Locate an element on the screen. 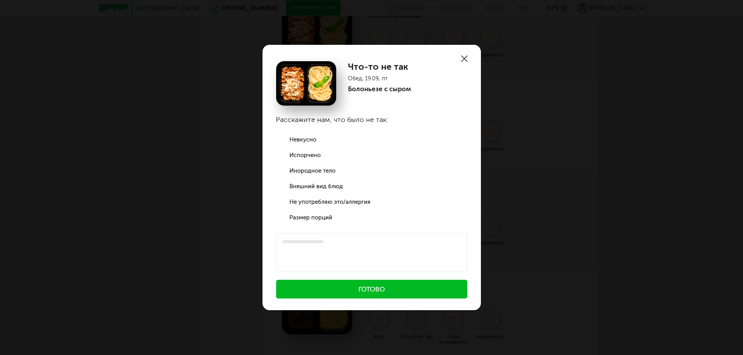  p: Болоньезе с сыром is located at coordinates (379, 89).